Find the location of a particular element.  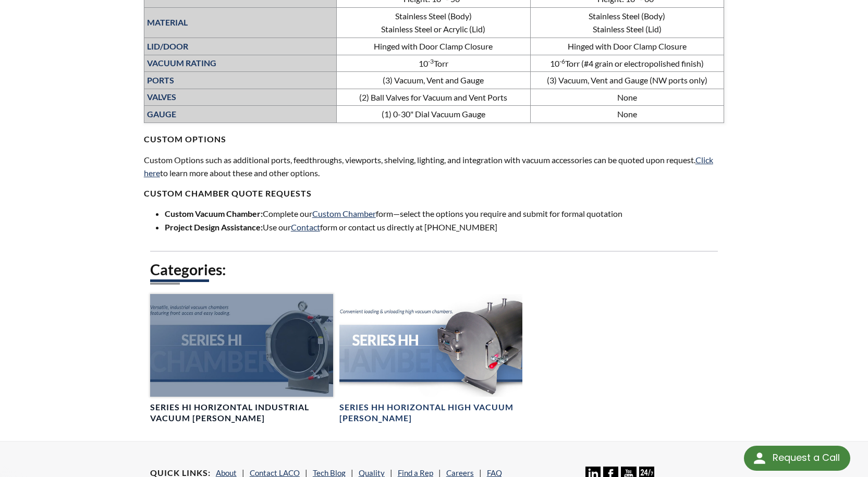

th: MATERIAL is located at coordinates (240, 22).